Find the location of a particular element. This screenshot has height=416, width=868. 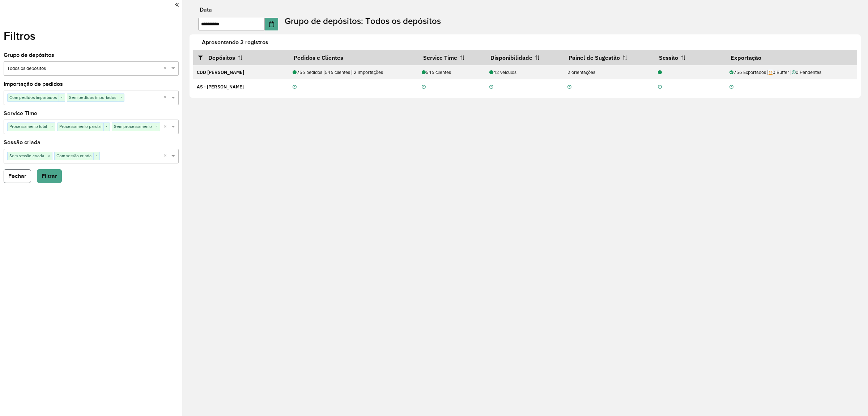

i: 1292002 - 756 pedidos is located at coordinates (660, 72).